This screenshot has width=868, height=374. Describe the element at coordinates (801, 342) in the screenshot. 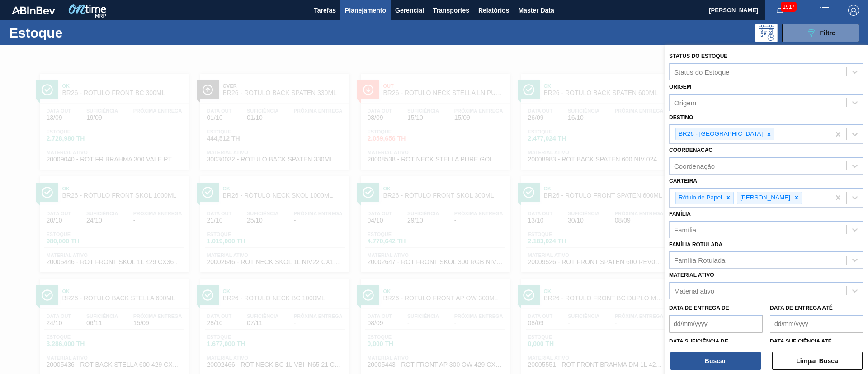

I see `label: Data suficiência até` at that location.